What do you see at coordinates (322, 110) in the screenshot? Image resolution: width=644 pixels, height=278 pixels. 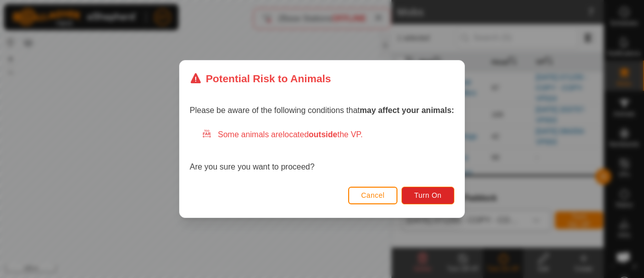 I see `span: Please be aware of the following conditions that` at bounding box center [322, 110].